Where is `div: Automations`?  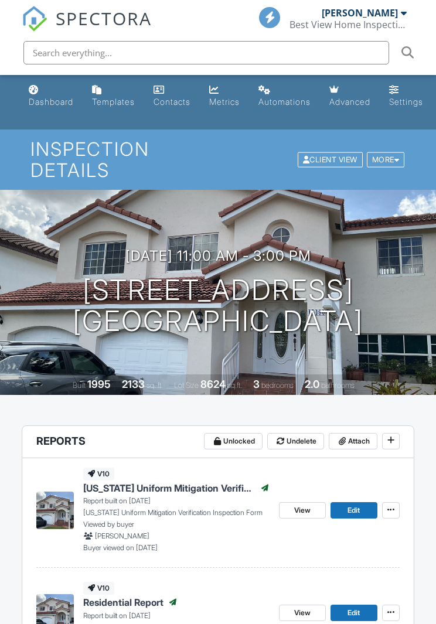
div: Automations is located at coordinates (284, 101).